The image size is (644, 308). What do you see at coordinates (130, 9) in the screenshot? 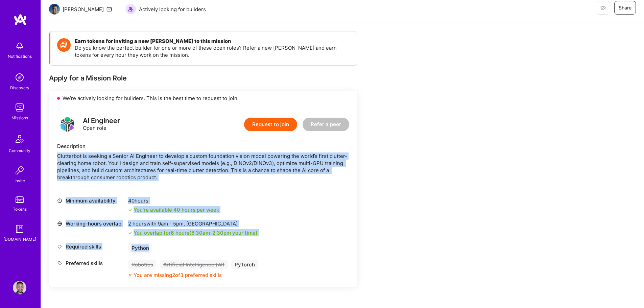
I see `img: Actively looking for builders` at bounding box center [130, 9].